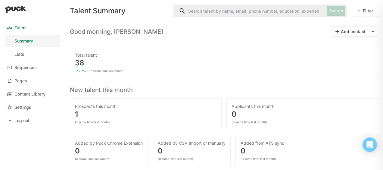  Describe the element at coordinates (32, 67) in the screenshot. I see `a: Sequences` at that location.